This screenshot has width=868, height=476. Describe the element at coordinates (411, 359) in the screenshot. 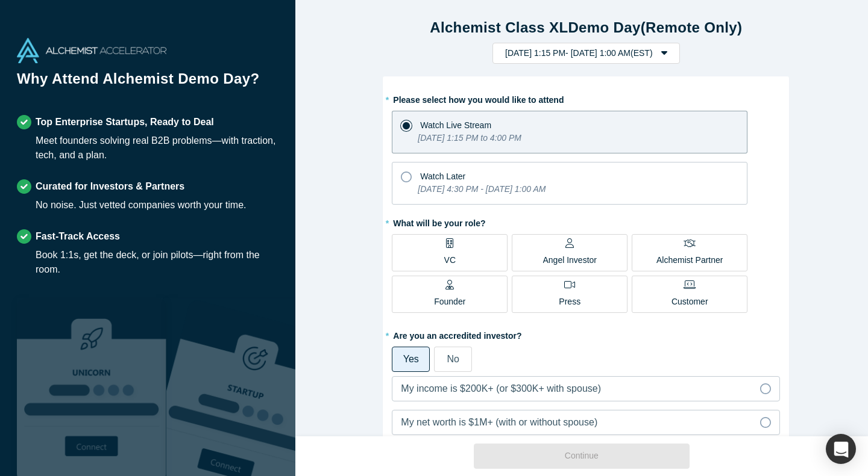

I see `span: Yes` at that location.